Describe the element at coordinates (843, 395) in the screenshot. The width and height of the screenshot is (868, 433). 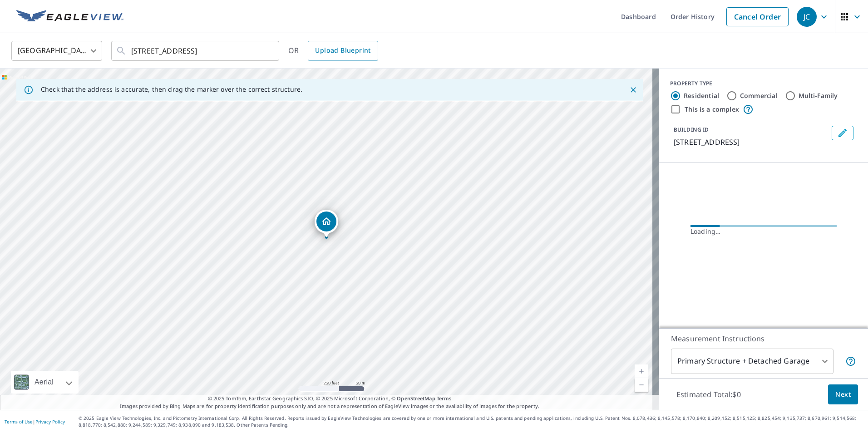
I see `span: Next` at that location.